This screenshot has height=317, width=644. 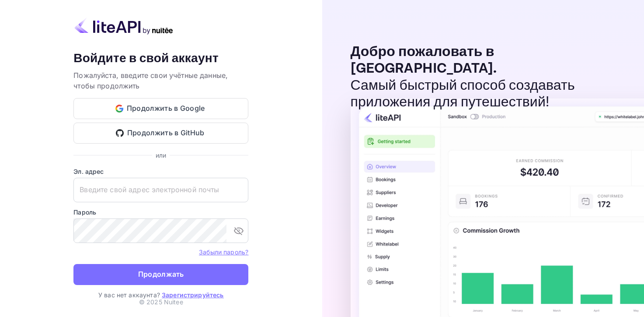 I want to click on label: Пароль, so click(x=161, y=212).